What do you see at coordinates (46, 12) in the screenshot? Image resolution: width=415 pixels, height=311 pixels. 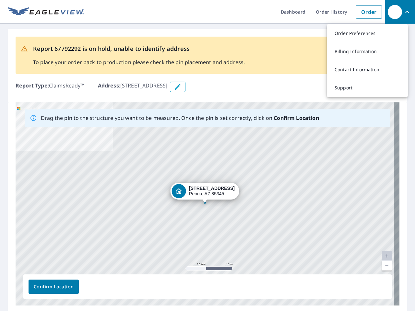 I see `img: EV Logo` at bounding box center [46, 12].